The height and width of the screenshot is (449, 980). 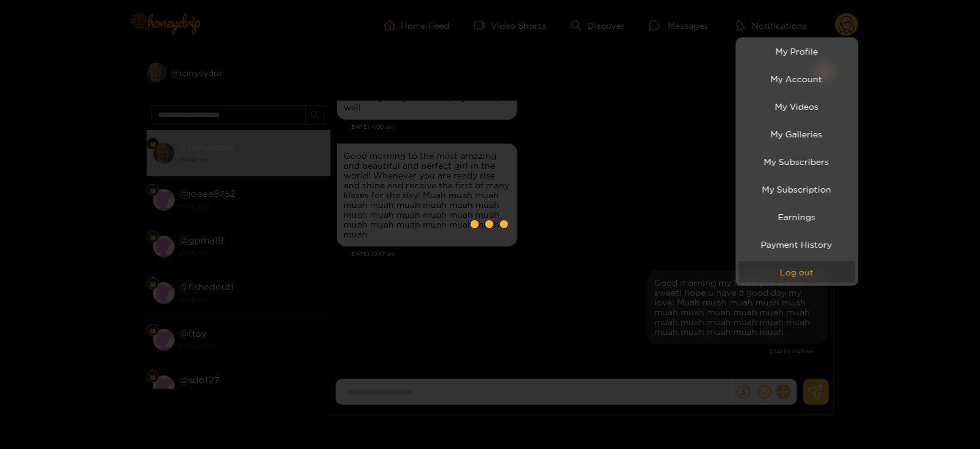 I want to click on button: Log out, so click(x=797, y=272).